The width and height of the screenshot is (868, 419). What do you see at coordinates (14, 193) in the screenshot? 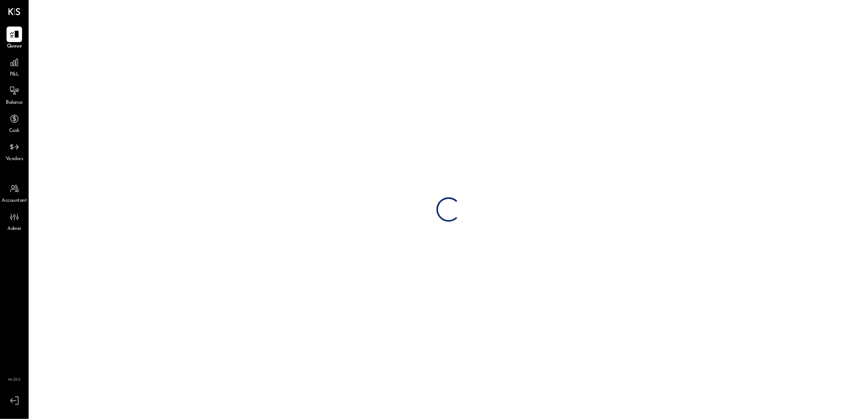
I see `a: Accountant` at bounding box center [14, 193].